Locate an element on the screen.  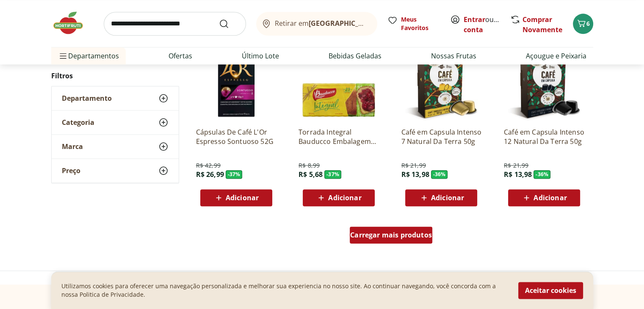
p: Utilizamos cookies para oferecer uma navegação personalizada e melhorar sua experiencia no nosso ... is located at coordinates (285, 291).